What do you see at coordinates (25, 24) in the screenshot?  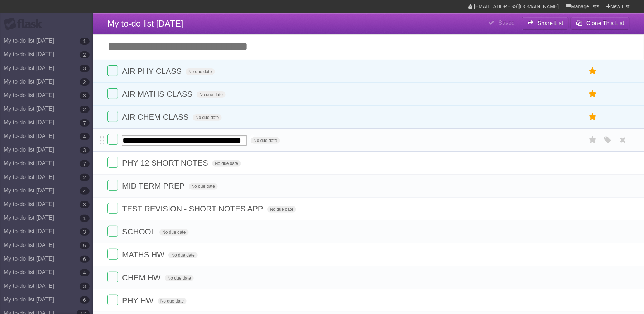 I see `div: Flask` at bounding box center [25, 24].